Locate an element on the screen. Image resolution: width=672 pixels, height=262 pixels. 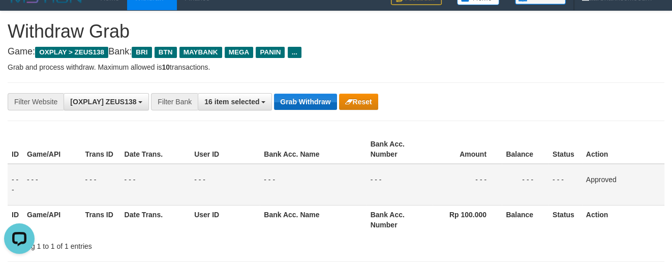
span: MAYBANK is located at coordinates (201, 52).